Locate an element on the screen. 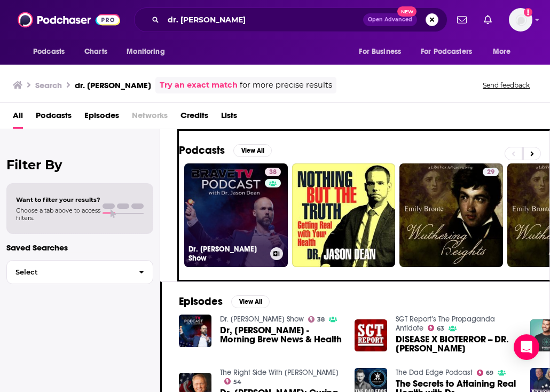 The image size is (550, 392). button: Send feedback is located at coordinates (506, 85).